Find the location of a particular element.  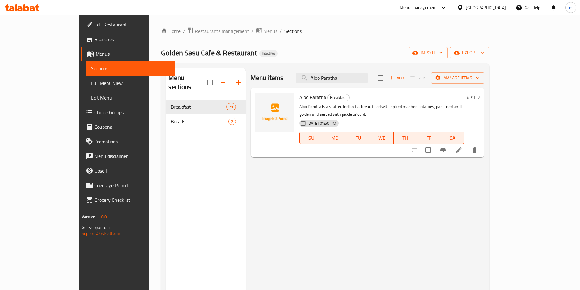

span: SU is located at coordinates (311, 138).